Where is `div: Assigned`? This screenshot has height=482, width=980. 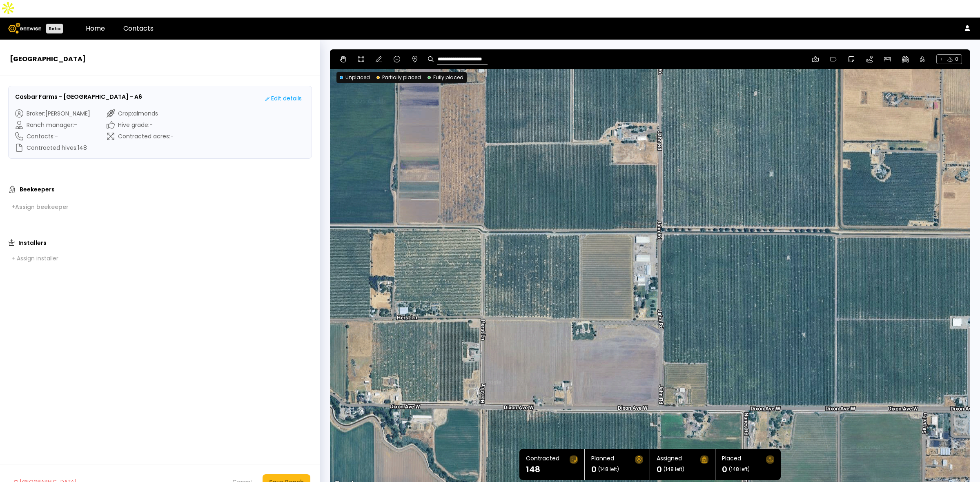 div: Assigned is located at coordinates (669, 460).